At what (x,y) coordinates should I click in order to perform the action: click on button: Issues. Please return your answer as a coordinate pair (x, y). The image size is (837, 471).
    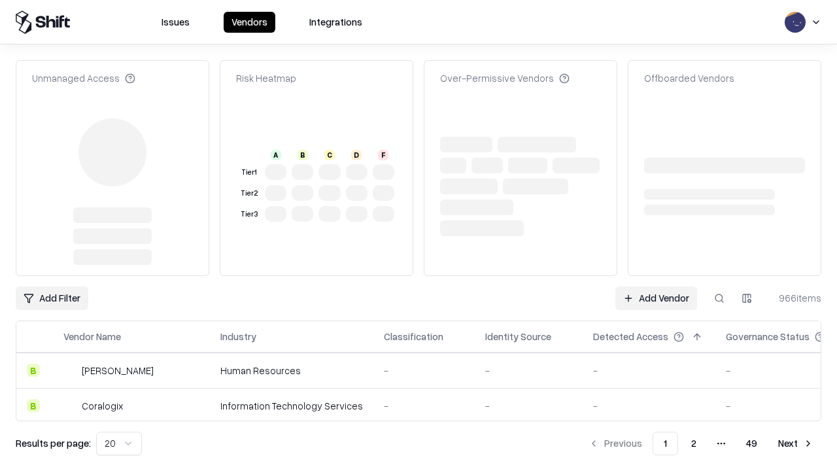
    Looking at the image, I should click on (175, 22).